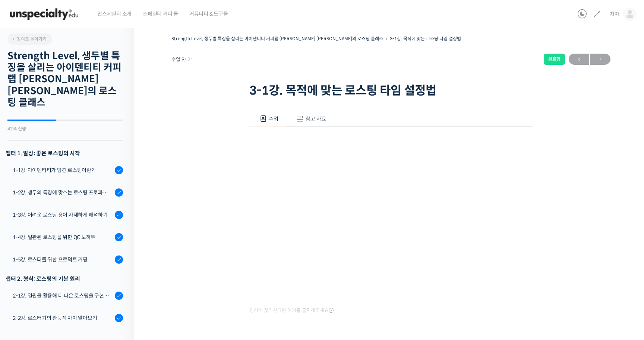 This screenshot has width=644, height=340. What do you see at coordinates (182, 59) in the screenshot?
I see `span: 수업 9` at bounding box center [182, 59].